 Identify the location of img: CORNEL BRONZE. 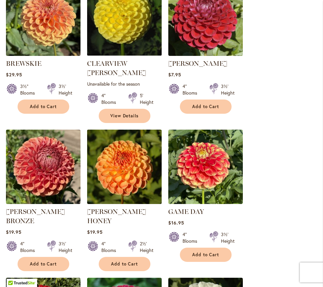
(43, 167).